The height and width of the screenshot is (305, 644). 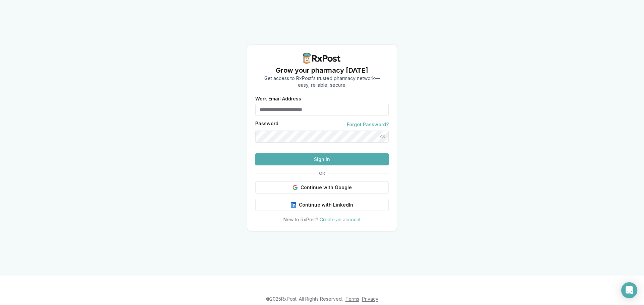 I want to click on a: Terms, so click(x=352, y=299).